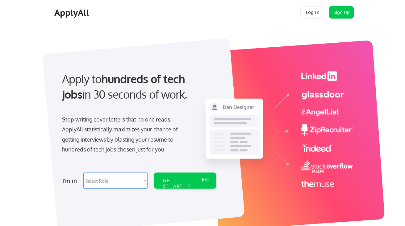 The image size is (405, 226). I want to click on div: ApplyAll, so click(73, 13).